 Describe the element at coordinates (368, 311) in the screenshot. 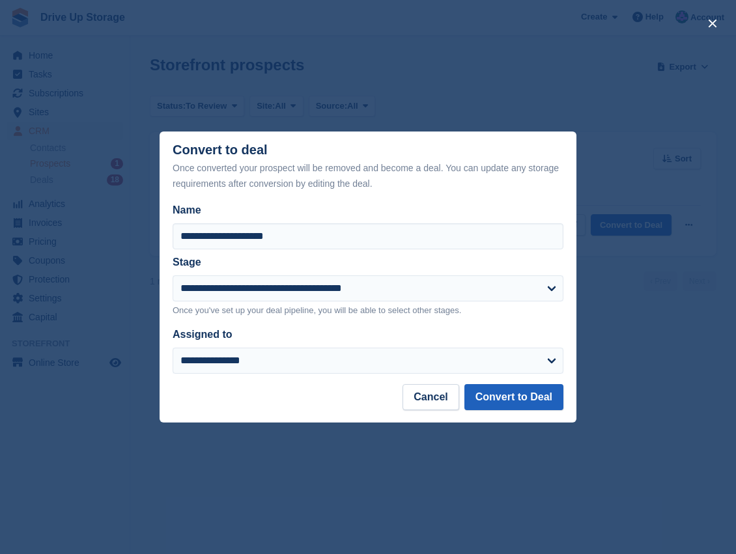

I see `p: Once you've set up your deal pipeline, you will be able to select other stages.` at that location.